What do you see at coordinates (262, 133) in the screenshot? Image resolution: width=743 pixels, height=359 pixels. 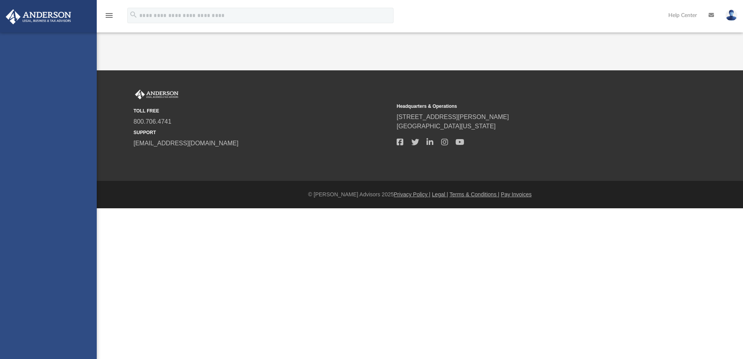 I see `small: SUPPORT` at bounding box center [262, 133].